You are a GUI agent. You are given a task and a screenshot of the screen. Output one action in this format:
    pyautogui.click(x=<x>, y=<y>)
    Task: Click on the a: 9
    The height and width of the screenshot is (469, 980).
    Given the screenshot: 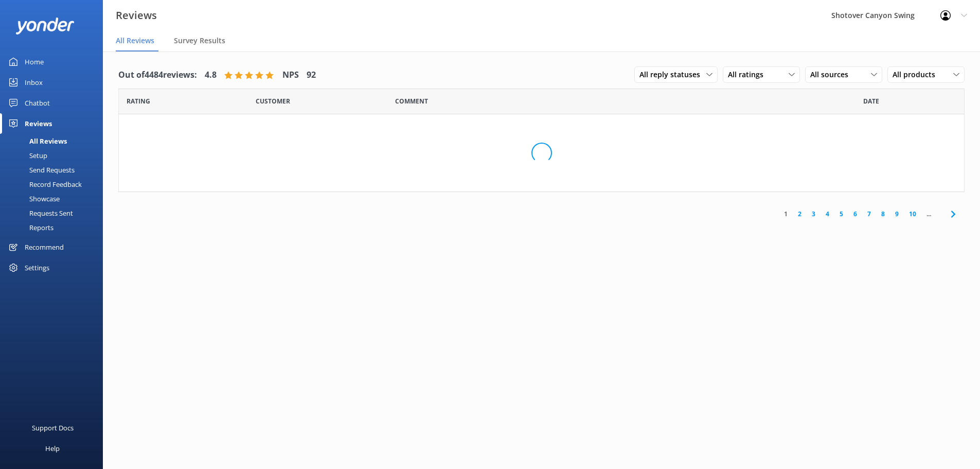 What is the action you would take?
    pyautogui.click(x=896, y=214)
    